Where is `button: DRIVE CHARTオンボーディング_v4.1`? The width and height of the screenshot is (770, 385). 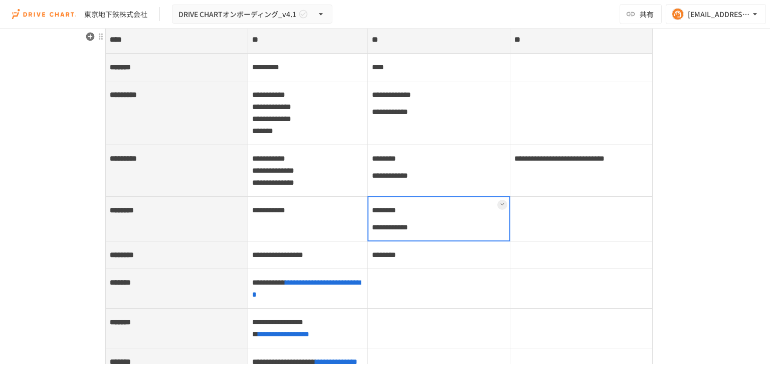
button: DRIVE CHARTオンボーディング_v4.1 is located at coordinates (252, 14).